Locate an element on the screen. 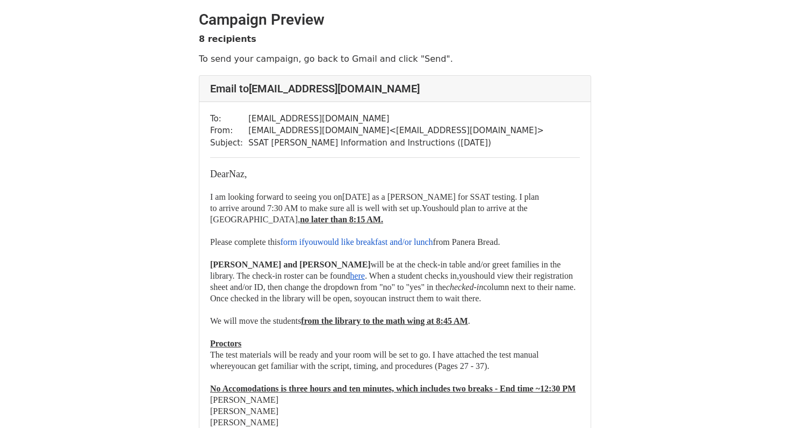  td: To: is located at coordinates (229, 119).